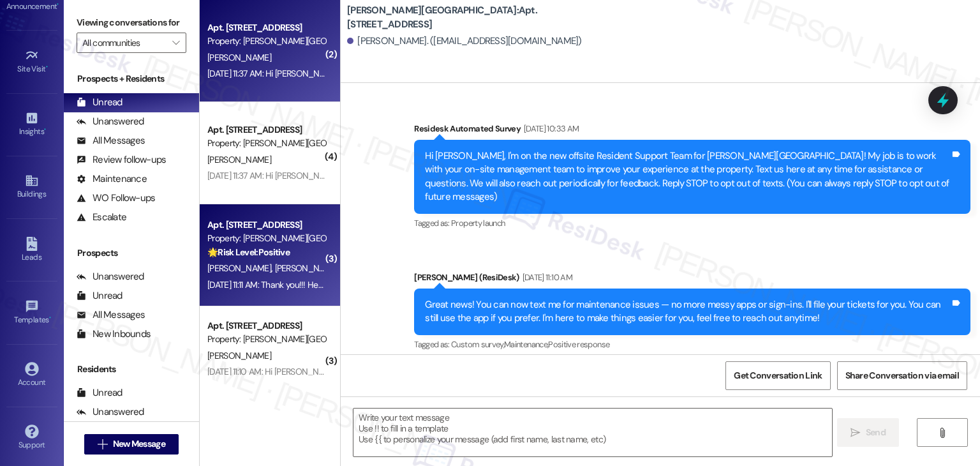 The image size is (980, 466). What do you see at coordinates (478, 223) in the screenshot?
I see `span: Property launch` at bounding box center [478, 223].